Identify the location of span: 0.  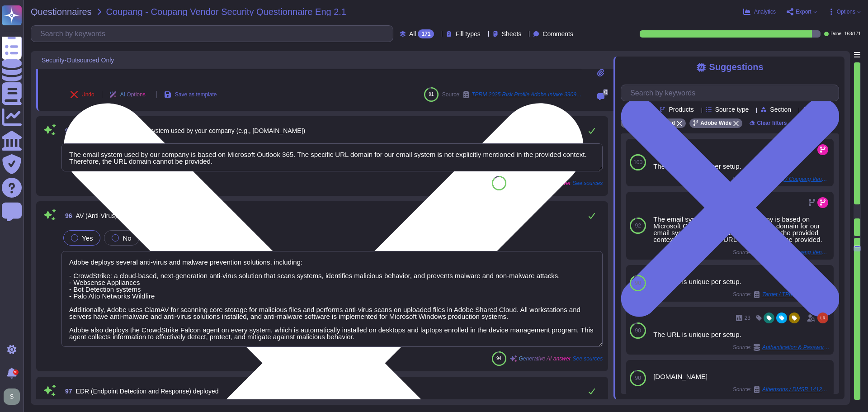
(606, 92).